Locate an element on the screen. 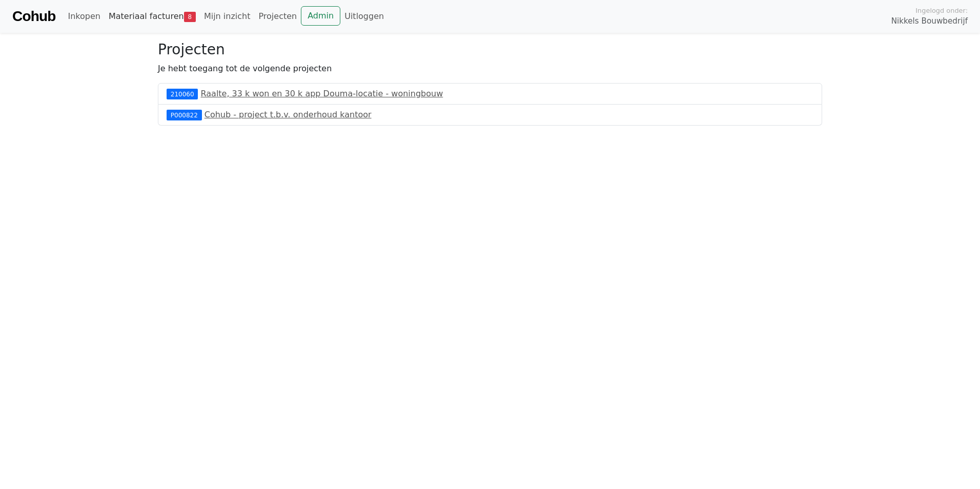 This screenshot has height=489, width=980. a: Mijn inzicht is located at coordinates (227, 16).